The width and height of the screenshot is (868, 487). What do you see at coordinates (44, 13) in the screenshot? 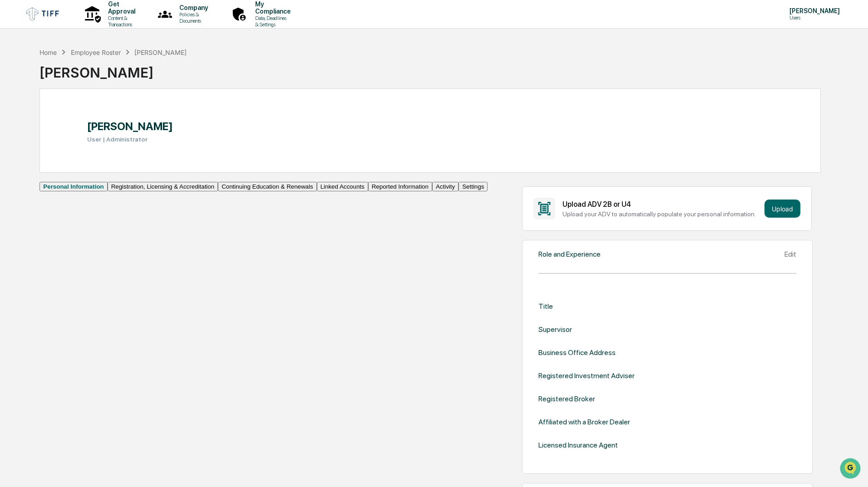
I see `img: logo` at bounding box center [44, 13].